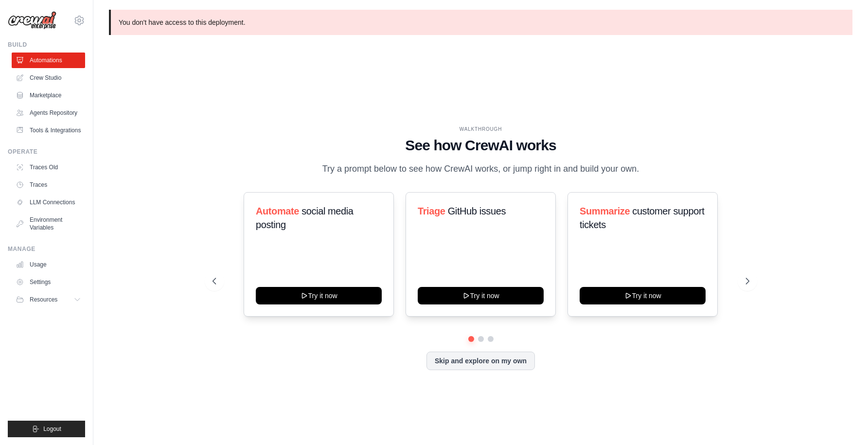  I want to click on div: Build, so click(46, 45).